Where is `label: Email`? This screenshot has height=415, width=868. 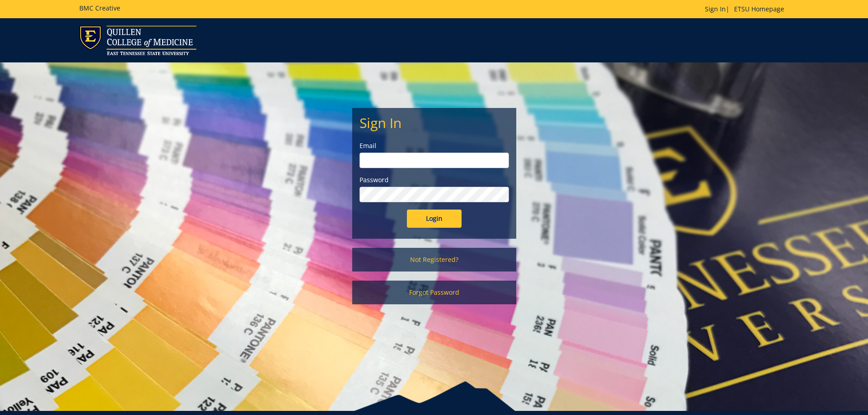
label: Email is located at coordinates (434, 146).